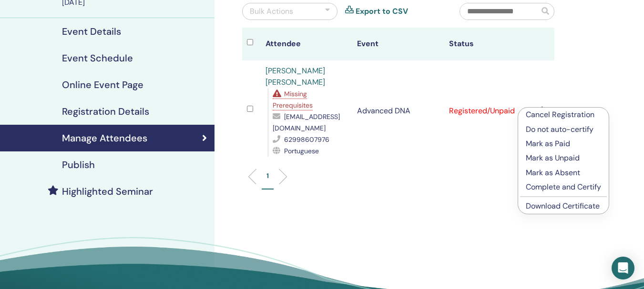 This screenshot has height=289, width=644. I want to click on div: Open Intercom Messenger, so click(623, 268).